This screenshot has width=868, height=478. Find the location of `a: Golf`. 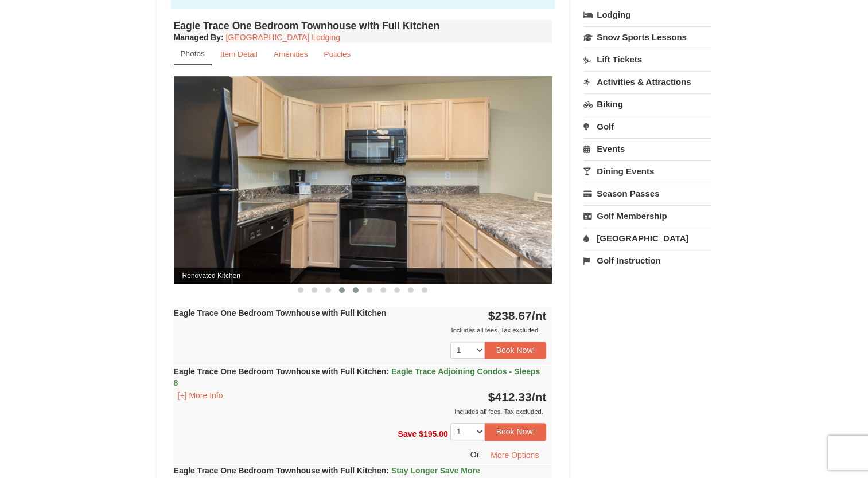

a: Golf is located at coordinates (647, 126).